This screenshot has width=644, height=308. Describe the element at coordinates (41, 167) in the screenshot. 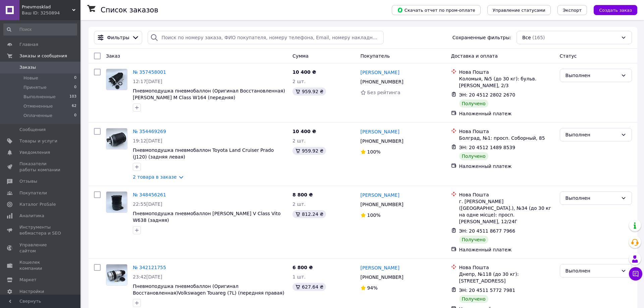

I see `span: Показатели работы компании` at that location.